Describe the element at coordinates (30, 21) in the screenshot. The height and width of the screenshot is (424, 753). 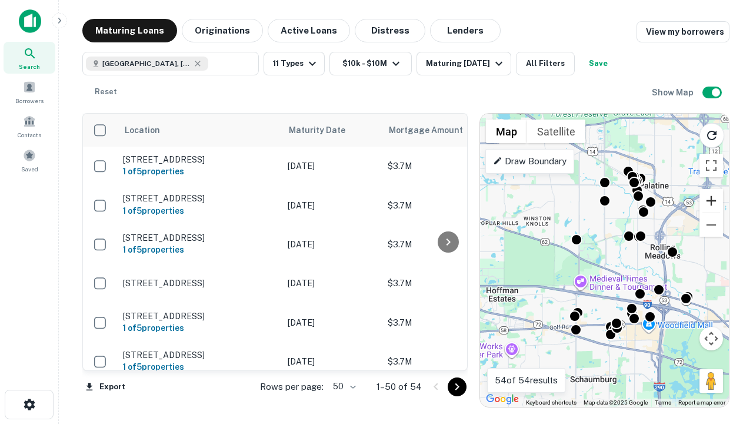
I see `img: capitalize-icon.png` at that location.